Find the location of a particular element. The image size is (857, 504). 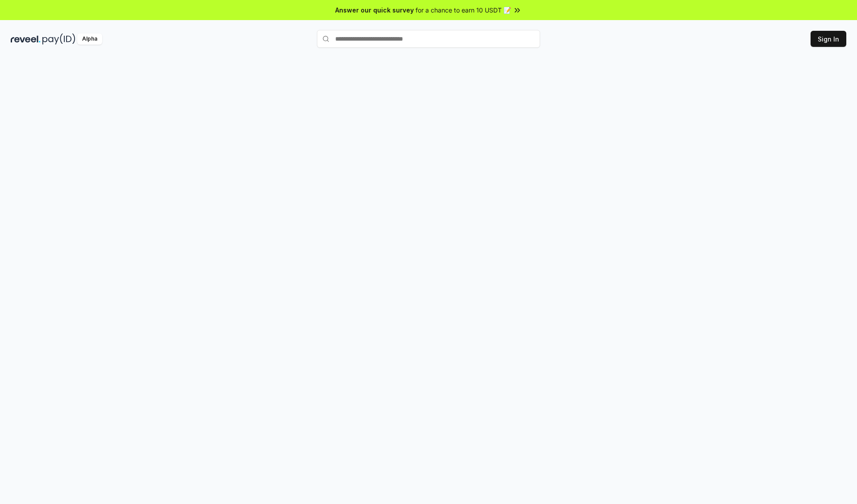

span: for a chance to earn 10 USDT 📝 is located at coordinates (463, 10).